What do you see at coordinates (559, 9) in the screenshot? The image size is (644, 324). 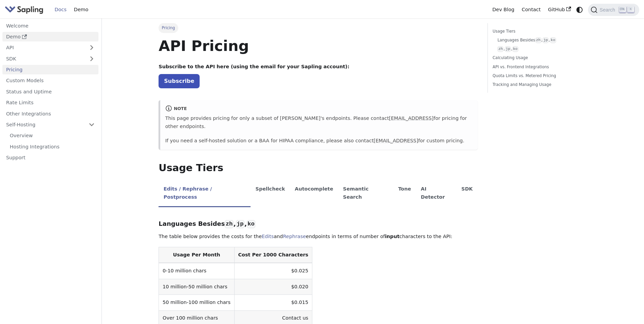 I see `a: GitHub` at bounding box center [559, 9].